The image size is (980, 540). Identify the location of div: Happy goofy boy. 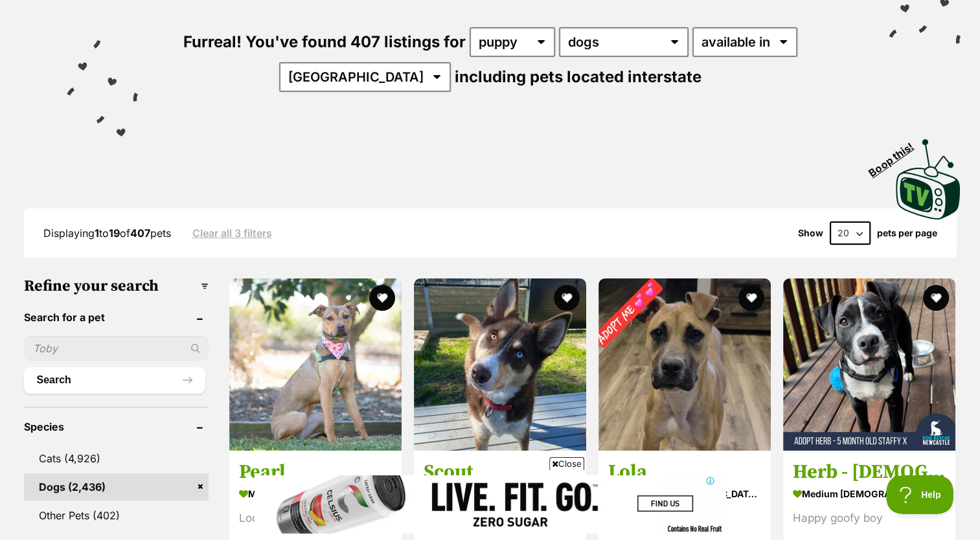
(869, 518).